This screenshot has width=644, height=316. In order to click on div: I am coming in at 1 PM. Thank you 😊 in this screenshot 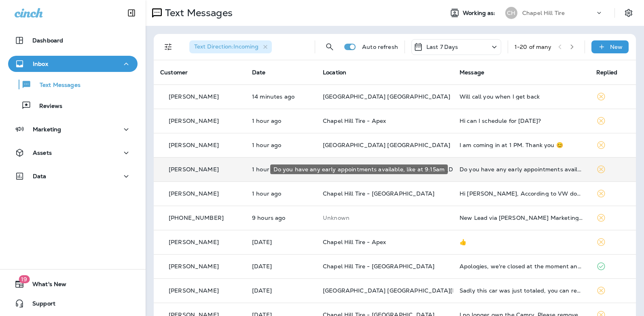, I will do `click(521, 145)`.